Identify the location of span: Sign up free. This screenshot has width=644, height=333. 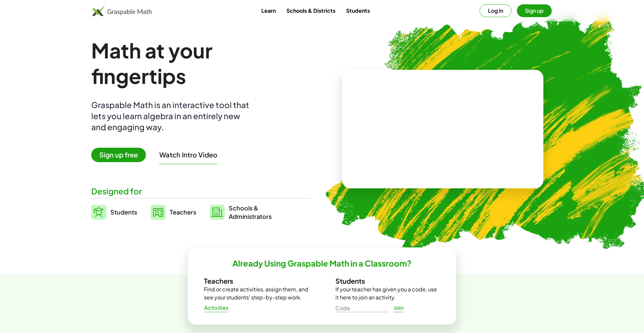
(118, 155).